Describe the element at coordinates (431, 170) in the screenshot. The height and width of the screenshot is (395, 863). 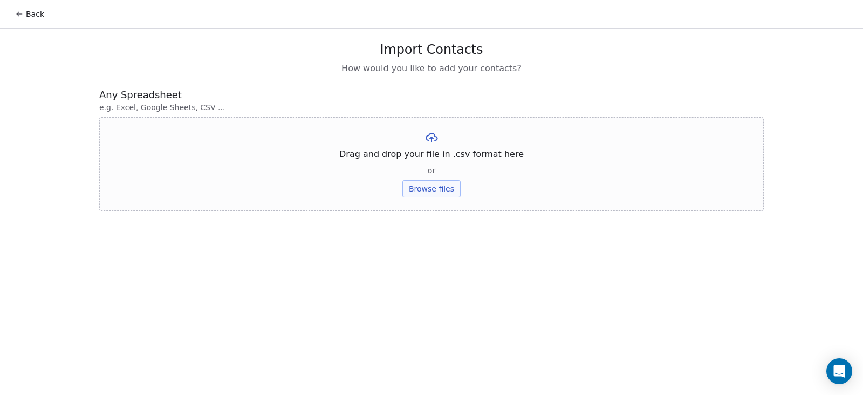
I see `span: or` at that location.